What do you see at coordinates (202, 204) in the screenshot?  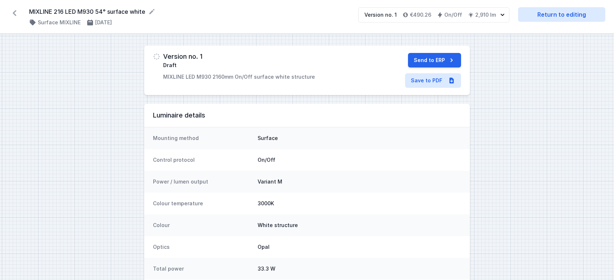 I see `dt: Colour temperature` at bounding box center [202, 204].